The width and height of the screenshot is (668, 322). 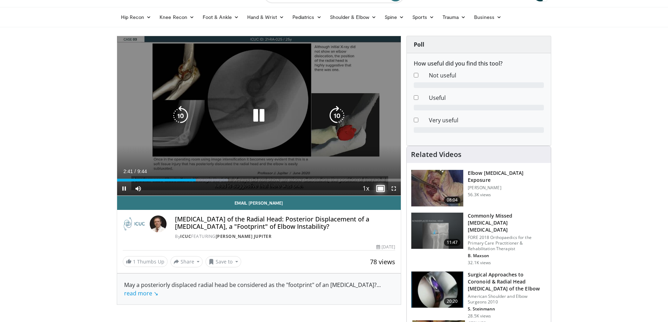 I want to click on p: S. Steinmann, so click(x=507, y=309).